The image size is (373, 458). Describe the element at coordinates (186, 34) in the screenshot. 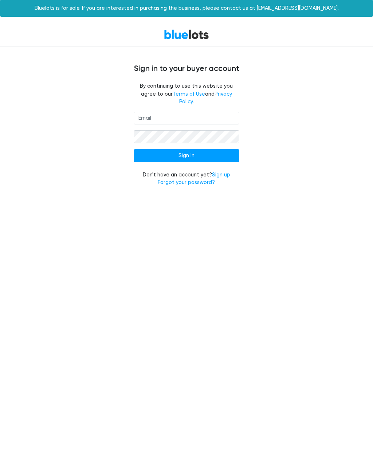

I see `a: BlueLots` at that location.